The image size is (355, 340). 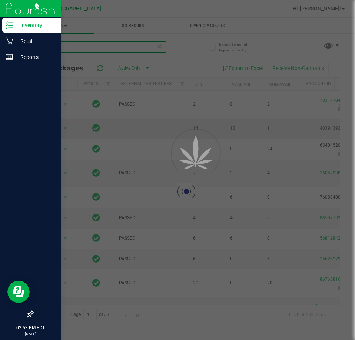 I want to click on inline-svg: Reports, so click(x=9, y=57).